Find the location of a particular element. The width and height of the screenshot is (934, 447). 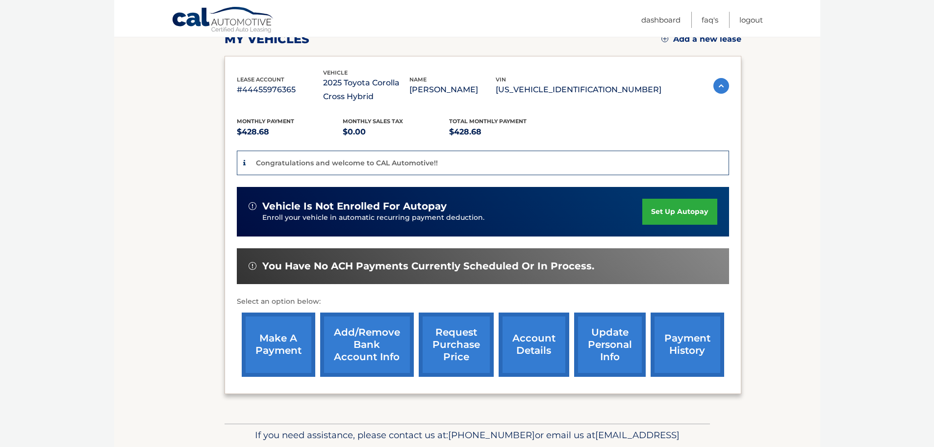

a: make a payment is located at coordinates (279, 344).